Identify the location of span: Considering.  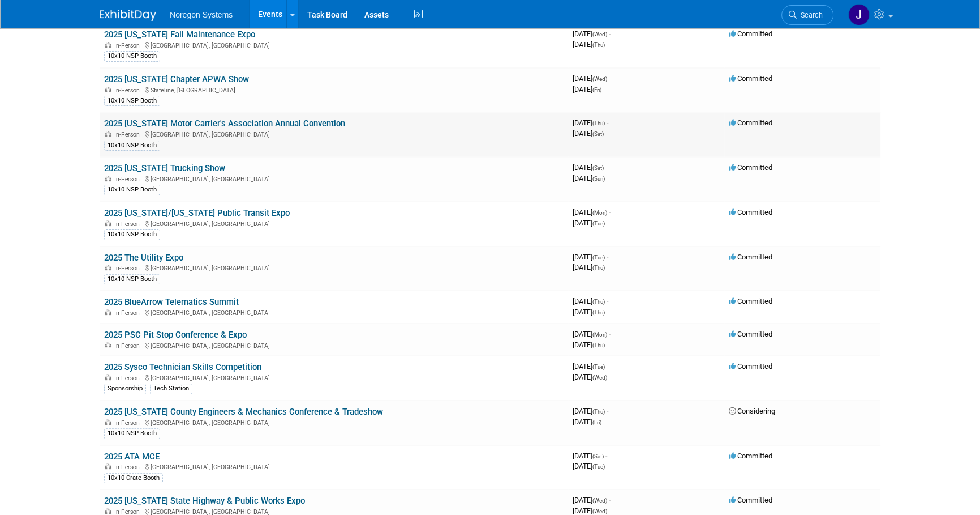
(752, 411).